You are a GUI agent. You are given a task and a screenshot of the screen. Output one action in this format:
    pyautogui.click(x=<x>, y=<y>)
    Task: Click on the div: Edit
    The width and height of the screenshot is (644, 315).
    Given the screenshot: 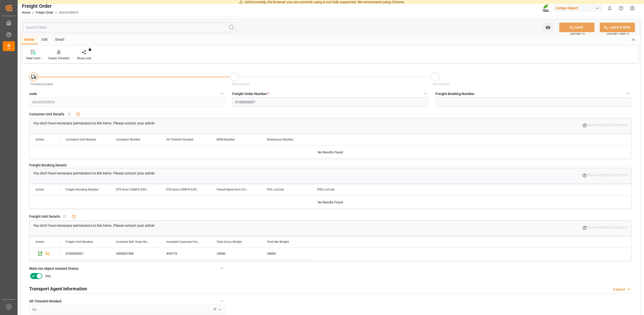 What is the action you would take?
    pyautogui.click(x=44, y=40)
    